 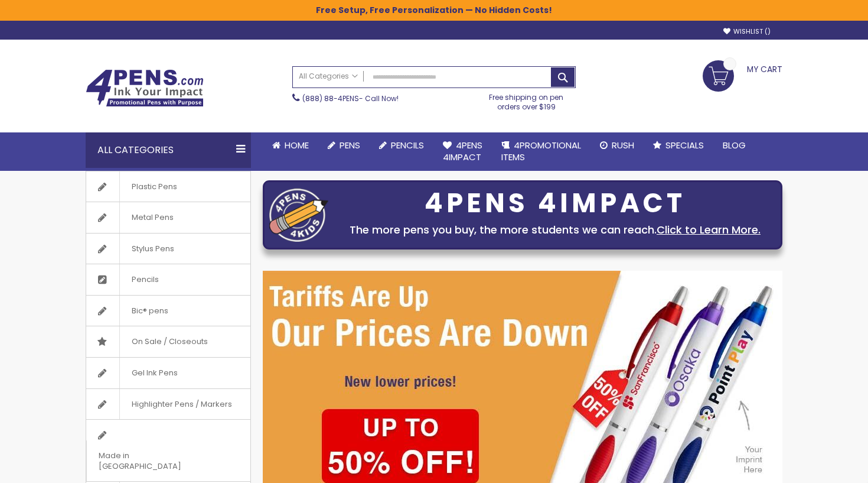 What do you see at coordinates (733, 146) in the screenshot?
I see `a: Blog` at bounding box center [733, 146].